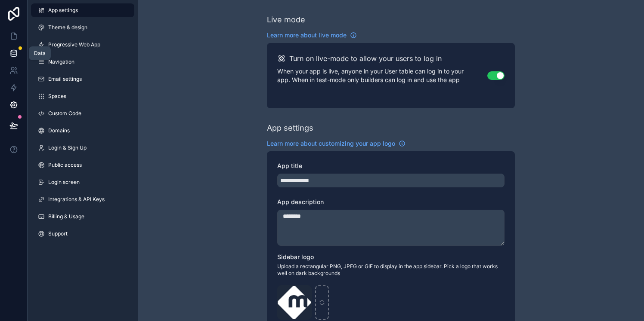 The width and height of the screenshot is (644, 321). What do you see at coordinates (64, 183) in the screenshot?
I see `span: Login screen` at bounding box center [64, 183].